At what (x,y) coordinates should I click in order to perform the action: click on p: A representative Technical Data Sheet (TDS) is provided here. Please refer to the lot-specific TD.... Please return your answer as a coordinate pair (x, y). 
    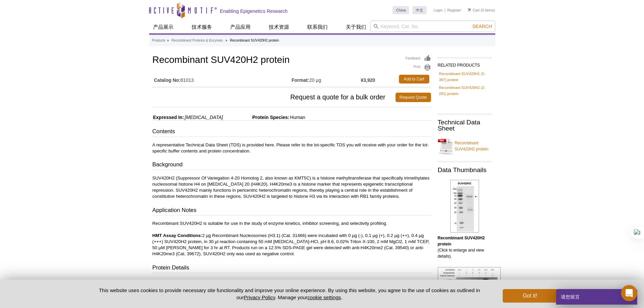
    Looking at the image, I should click on (292, 148).